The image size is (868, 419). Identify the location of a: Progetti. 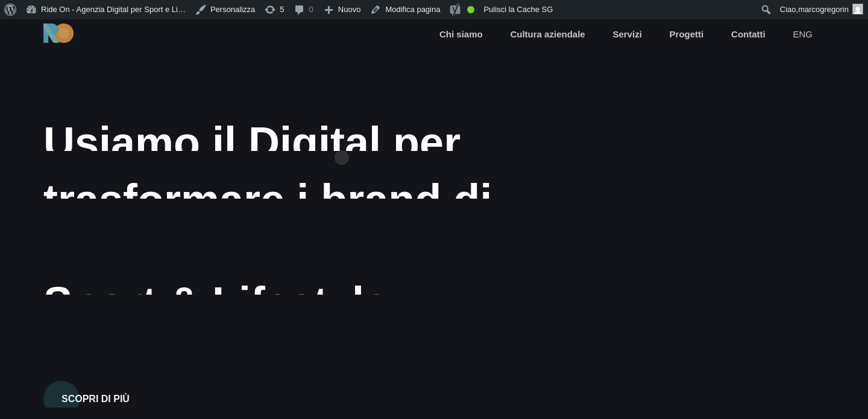
(686, 34).